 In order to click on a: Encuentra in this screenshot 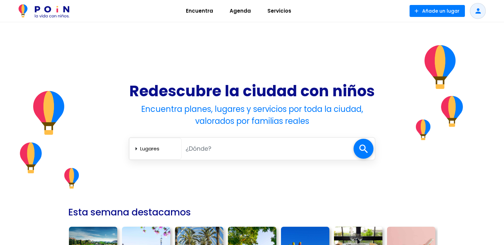, I will do `click(200, 11)`.